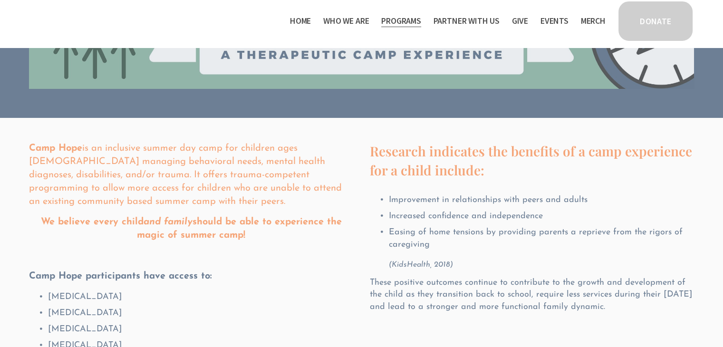 Image resolution: width=723 pixels, height=347 pixels. I want to click on p: Increased confidence and independence, so click(542, 216).